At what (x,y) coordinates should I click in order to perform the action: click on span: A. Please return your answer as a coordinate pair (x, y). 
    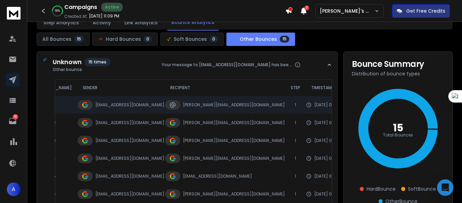
    Looking at the image, I should click on (14, 189).